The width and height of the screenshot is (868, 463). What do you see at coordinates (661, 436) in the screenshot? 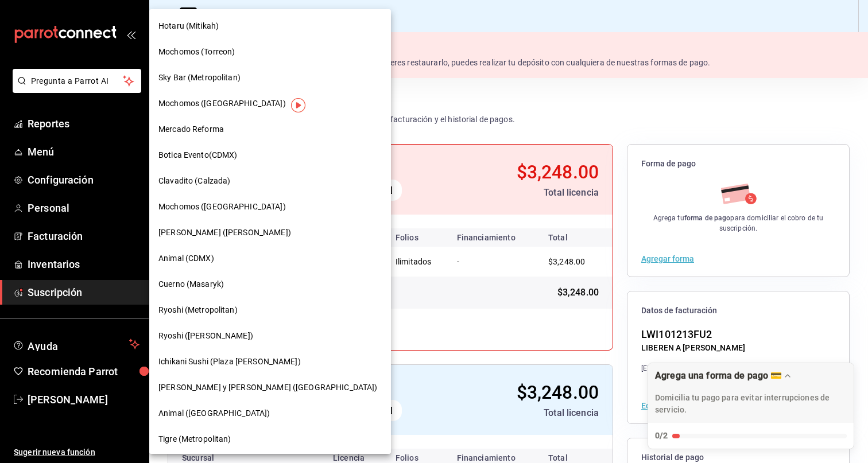
I see `div: 0/2` at bounding box center [661, 436].